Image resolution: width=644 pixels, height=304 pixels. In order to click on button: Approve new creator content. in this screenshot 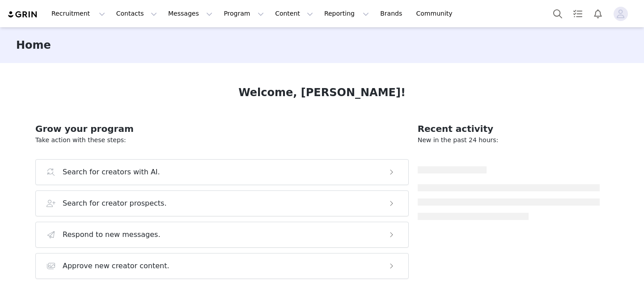, I will do `click(222, 266)`.